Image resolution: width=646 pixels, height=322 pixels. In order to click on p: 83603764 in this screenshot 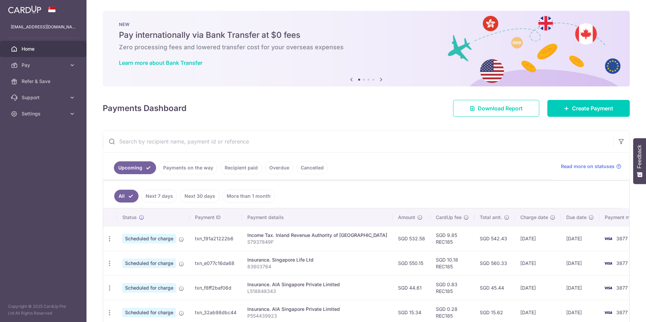, I will do `click(317, 267)`.